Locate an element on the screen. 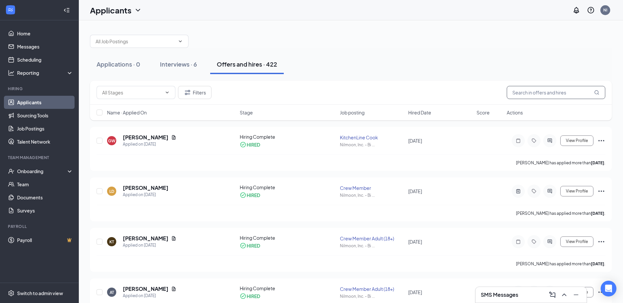  svg: ChevronUp is located at coordinates (564, 295).